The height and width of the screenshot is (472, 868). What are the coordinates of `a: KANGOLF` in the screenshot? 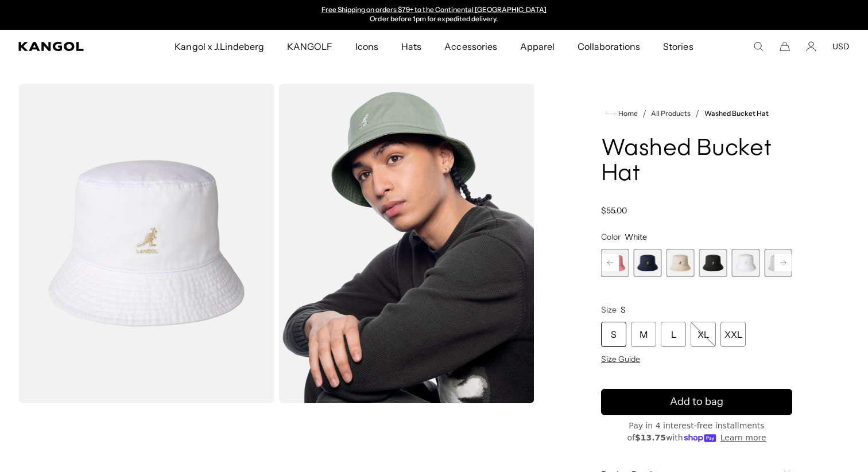 It's located at (309, 46).